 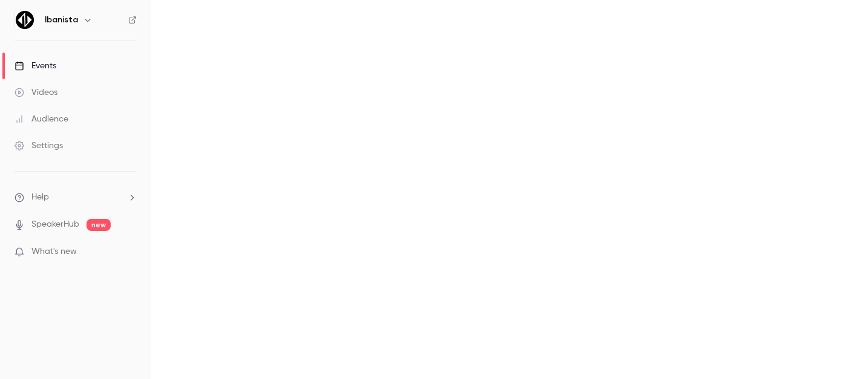 What do you see at coordinates (61, 20) in the screenshot?
I see `h6: Ibanista` at bounding box center [61, 20].